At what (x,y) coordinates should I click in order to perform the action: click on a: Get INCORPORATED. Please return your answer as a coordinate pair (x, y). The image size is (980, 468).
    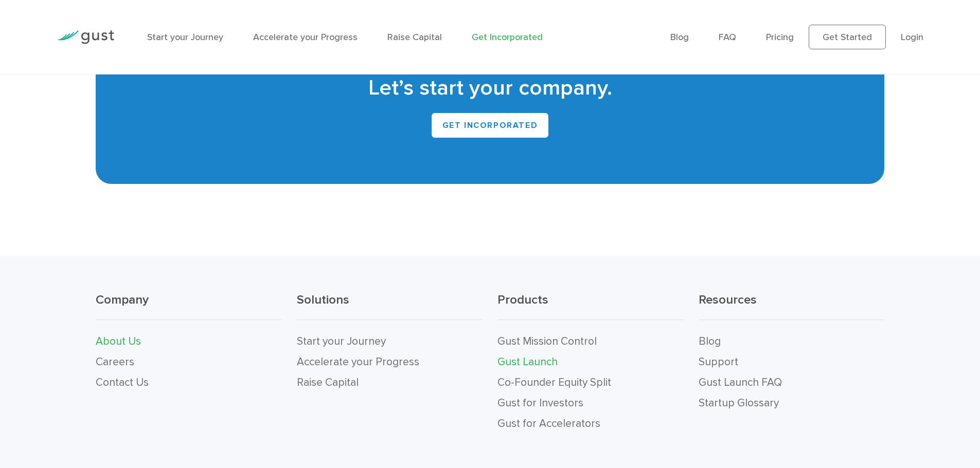
    Looking at the image, I should click on (490, 125).